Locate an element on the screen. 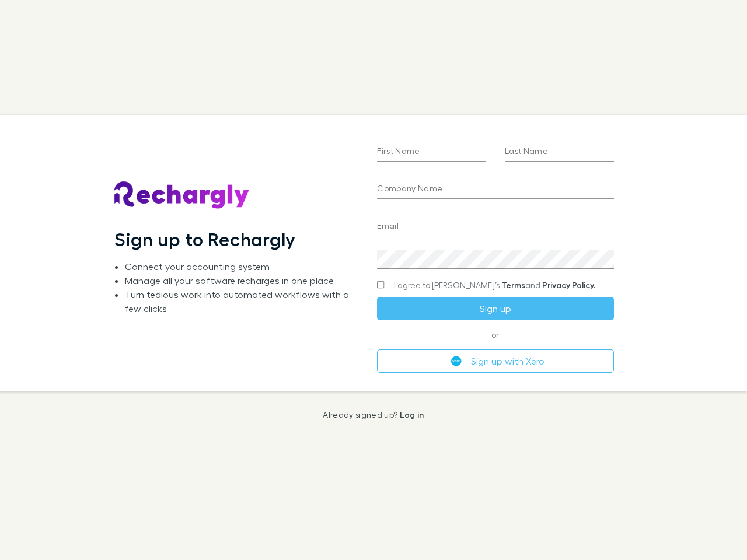 This screenshot has height=560, width=747. img: Rechargly's Logo is located at coordinates (182, 195).